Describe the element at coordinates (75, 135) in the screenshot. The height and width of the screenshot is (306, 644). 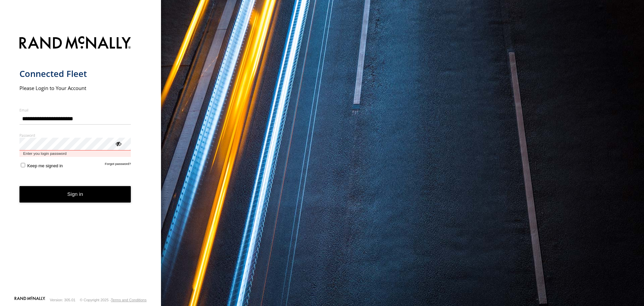
I see `label: Password` at that location.